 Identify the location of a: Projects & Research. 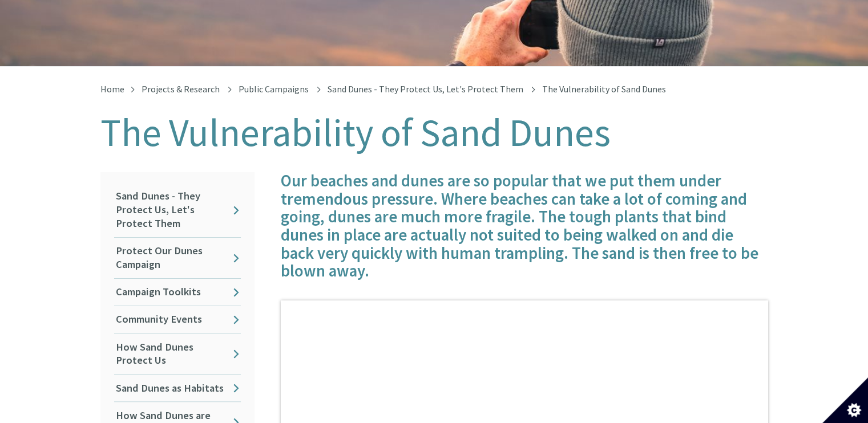
(180, 89).